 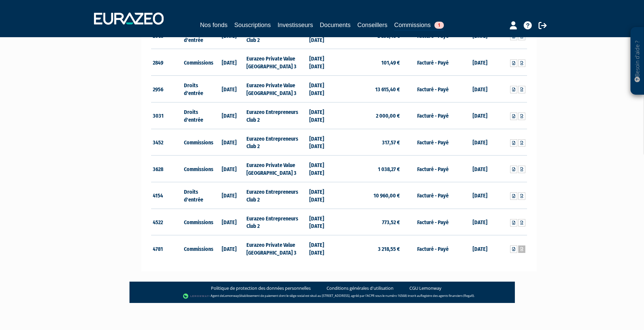 I want to click on td: 3628, so click(x=166, y=169).